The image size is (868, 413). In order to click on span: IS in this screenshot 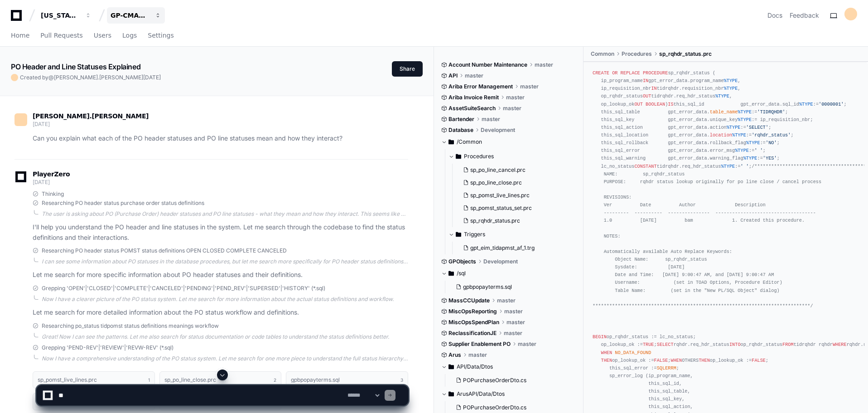, I will do `click(671, 104)`.